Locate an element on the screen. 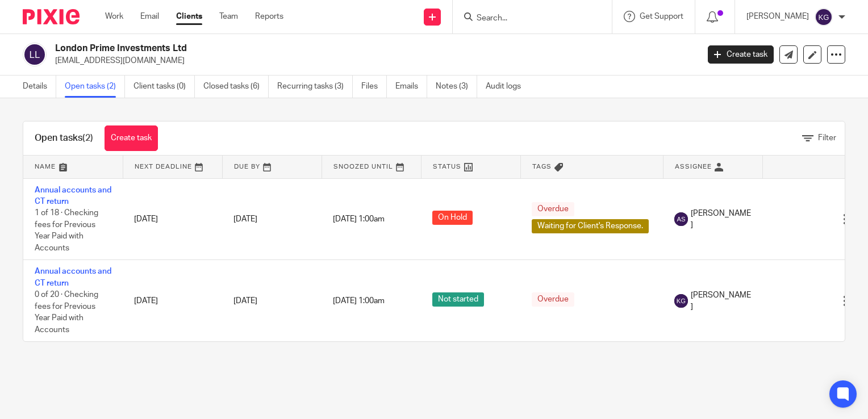 This screenshot has width=868, height=419. span: Tags is located at coordinates (542, 166).